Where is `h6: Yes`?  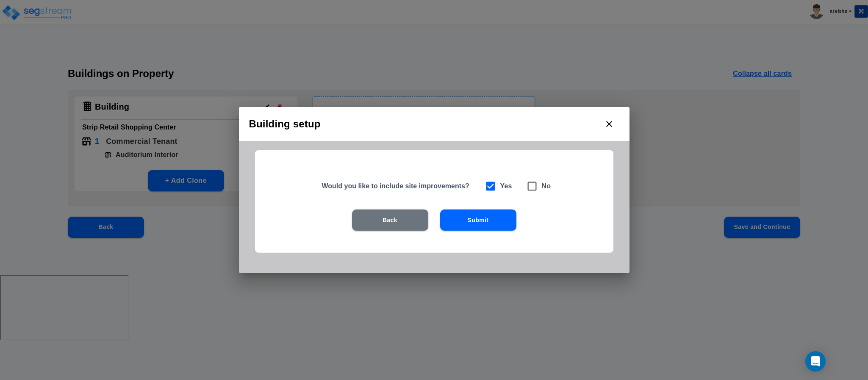 h6: Yes is located at coordinates (506, 186).